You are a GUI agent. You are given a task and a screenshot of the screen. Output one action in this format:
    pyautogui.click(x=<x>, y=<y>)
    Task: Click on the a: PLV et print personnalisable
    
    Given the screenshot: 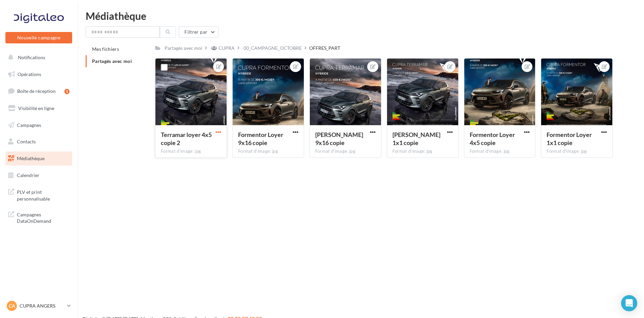 What is the action you would take?
    pyautogui.click(x=39, y=195)
    